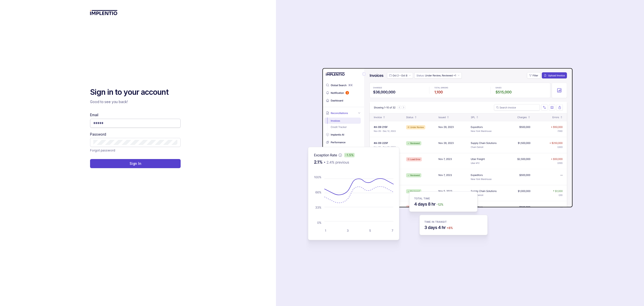  What do you see at coordinates (136, 102) in the screenshot?
I see `p: Good to see you back!` at bounding box center [136, 102].